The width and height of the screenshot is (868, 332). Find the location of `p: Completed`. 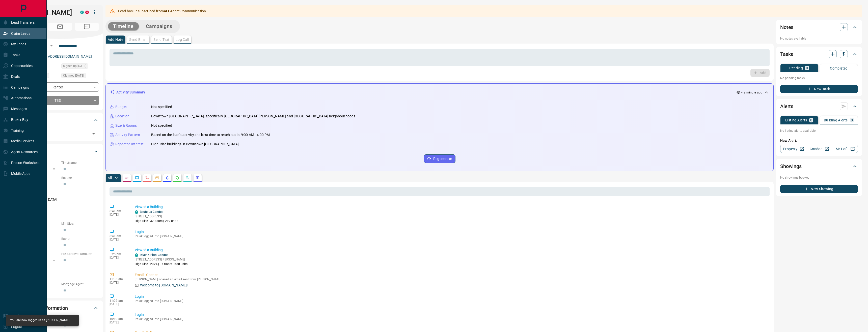

p: Completed is located at coordinates (838, 69).